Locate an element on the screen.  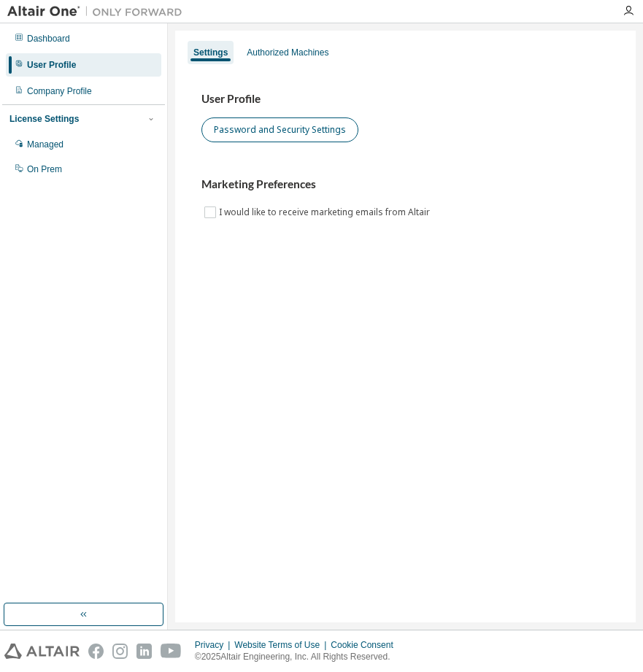
div: Settings is located at coordinates (210, 52).